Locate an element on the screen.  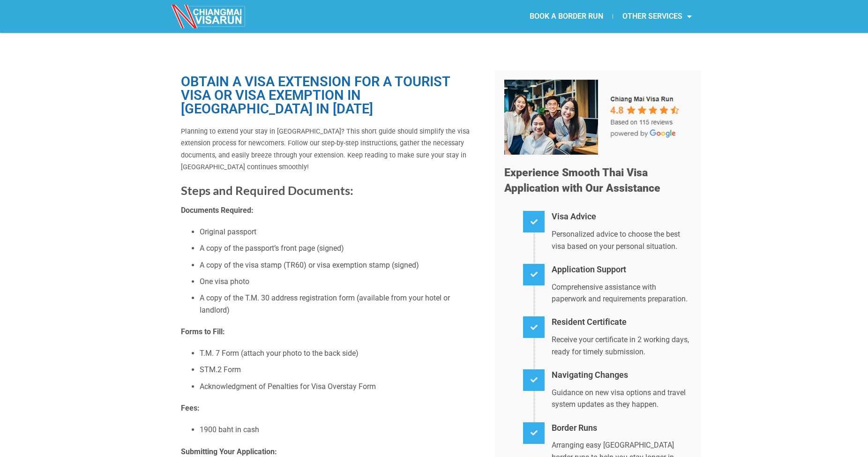
a: BOOK A BORDER RUN is located at coordinates (566, 17).